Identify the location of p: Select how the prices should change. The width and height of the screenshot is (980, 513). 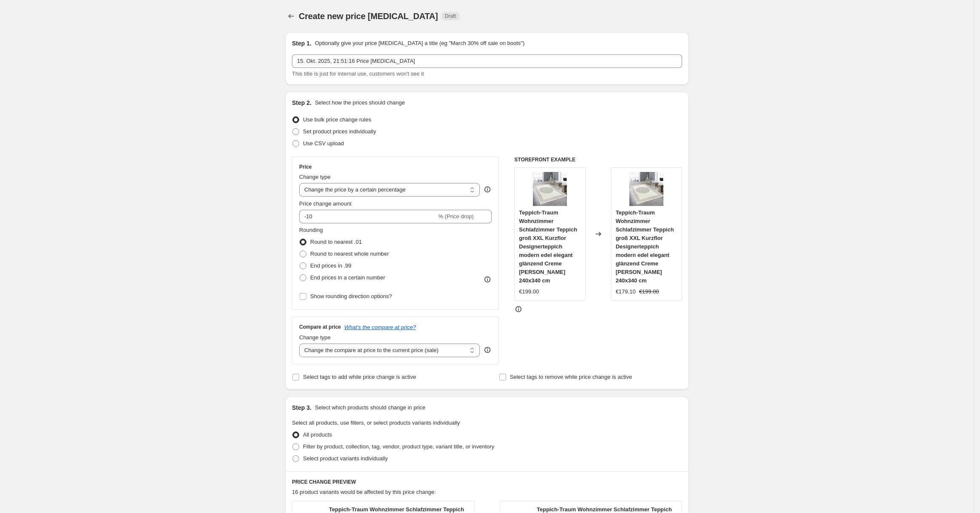
(360, 102).